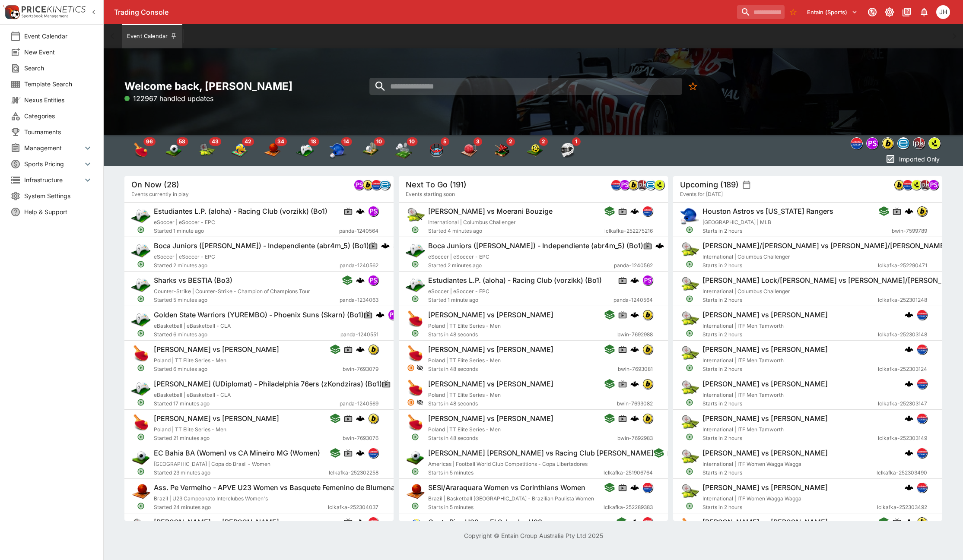 Image resolution: width=963 pixels, height=560 pixels. What do you see at coordinates (149, 141) in the screenshot?
I see `span: 96` at bounding box center [149, 141].